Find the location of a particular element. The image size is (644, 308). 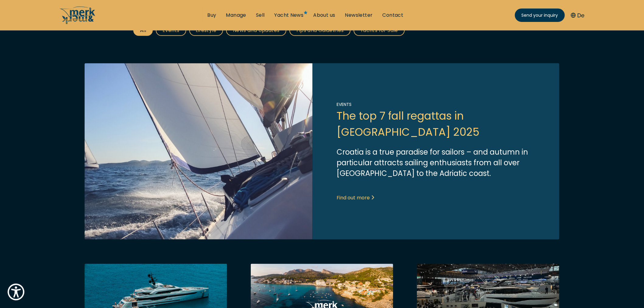

a: Manage is located at coordinates (236, 15).